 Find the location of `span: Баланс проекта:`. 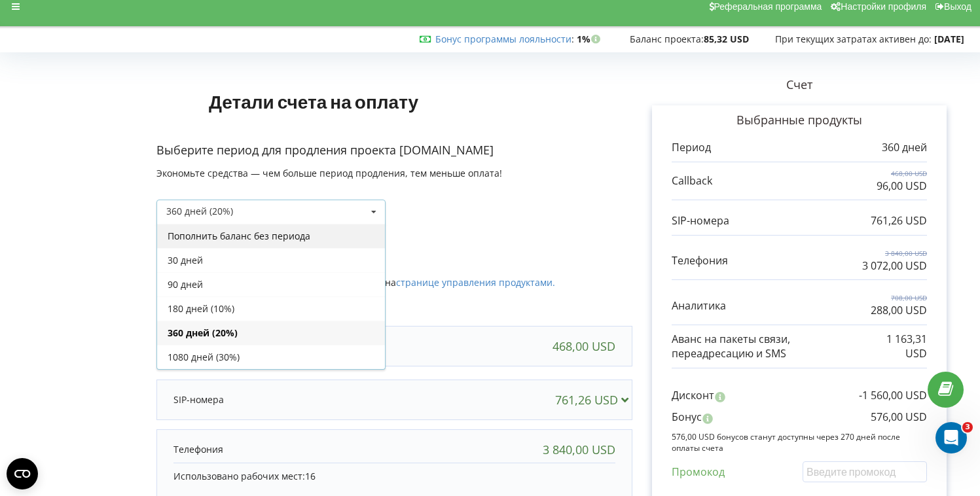

span: Баланс проекта: is located at coordinates (667, 38).